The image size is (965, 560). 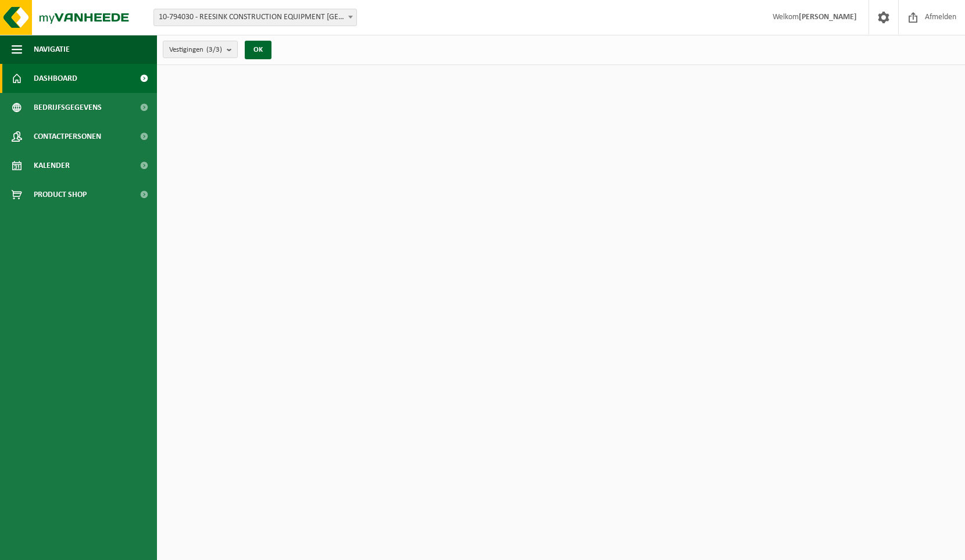 I want to click on count: (3/3), so click(x=214, y=49).